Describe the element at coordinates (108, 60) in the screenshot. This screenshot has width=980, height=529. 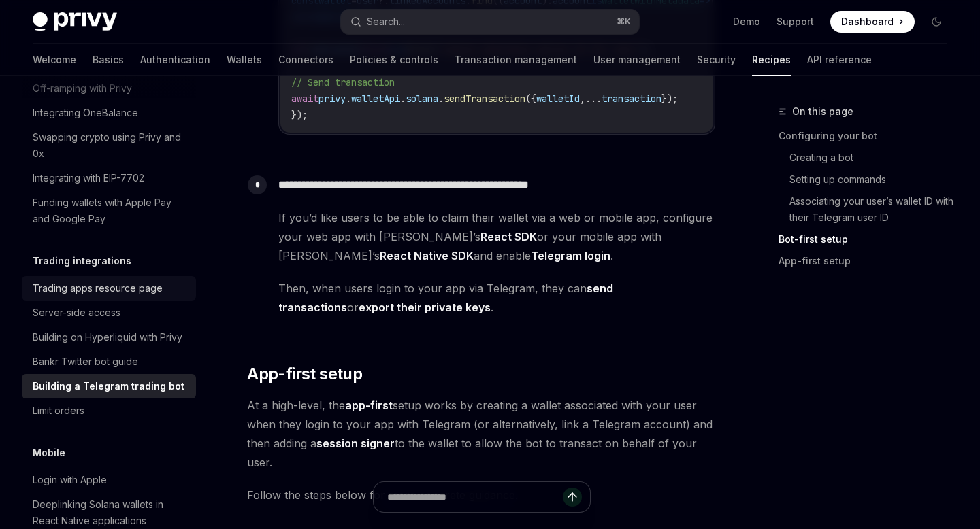
I see `a: Basics` at that location.